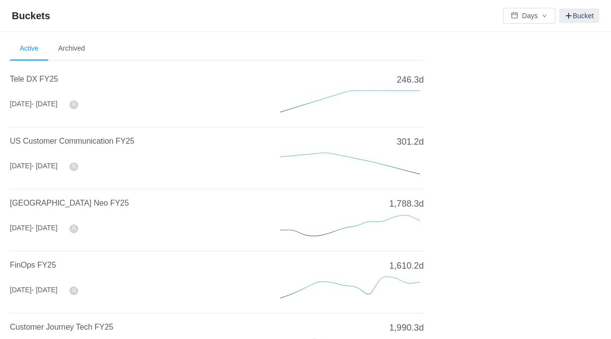 The width and height of the screenshot is (611, 339). I want to click on span: Customer Journey Tech FY25, so click(62, 327).